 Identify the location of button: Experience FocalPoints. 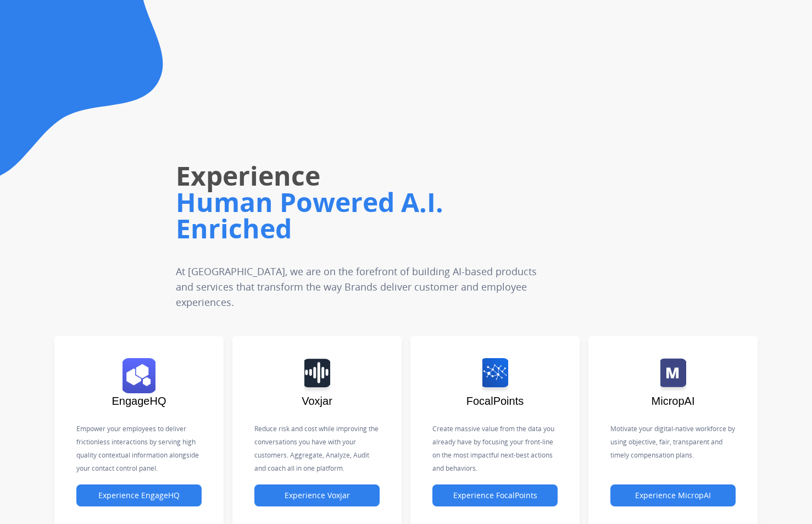
(495, 496).